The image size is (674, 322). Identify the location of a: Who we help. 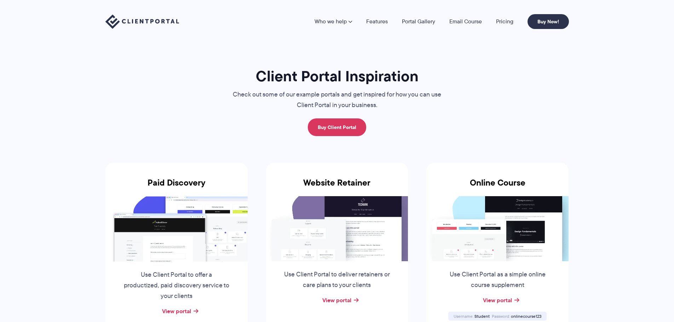
(333, 22).